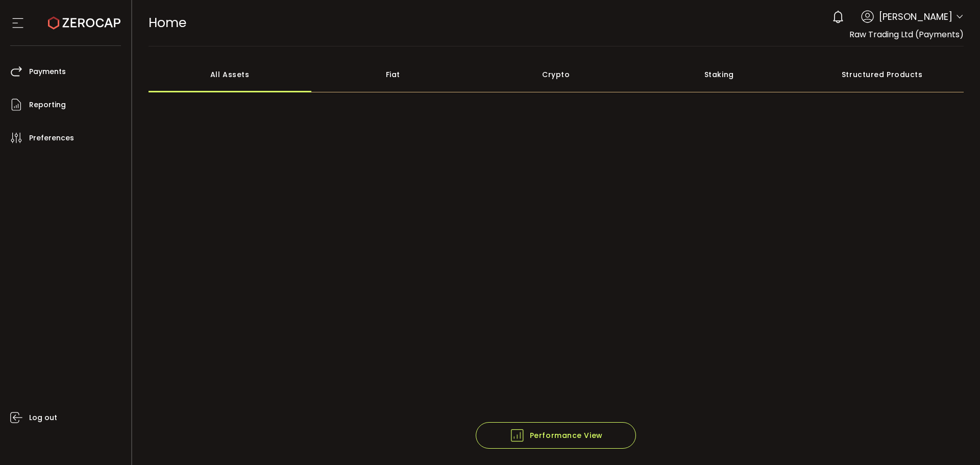 This screenshot has height=465, width=980. I want to click on span: Payments, so click(47, 71).